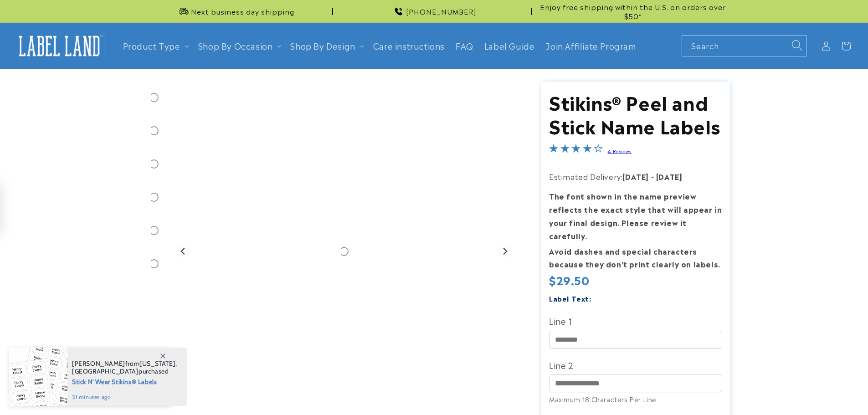 The height and width of the screenshot is (415, 868). I want to click on span: Care instructions, so click(409, 45).